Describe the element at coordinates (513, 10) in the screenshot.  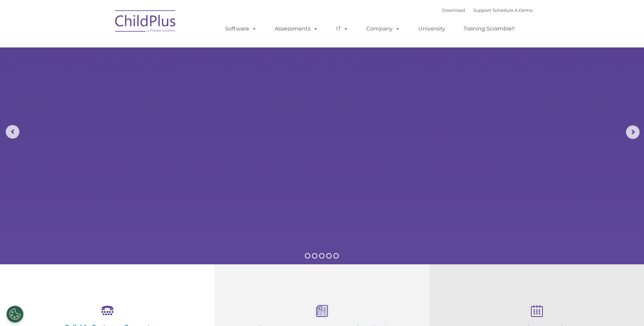
I see `a: Schedule A Demo` at that location.